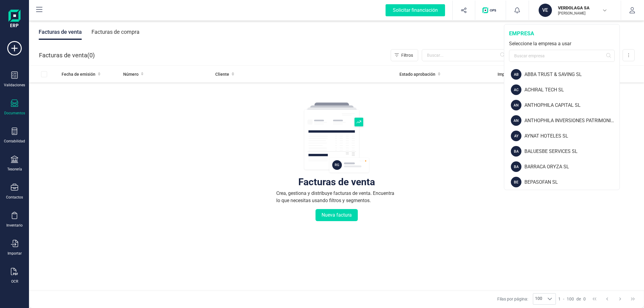 This screenshot has width=644, height=308. Describe the element at coordinates (337, 197) in the screenshot. I see `div: Crea, gestiona y distribuye facturas de venta. Encuentra lo que necesitas usando filtros y segmen...` at that location.